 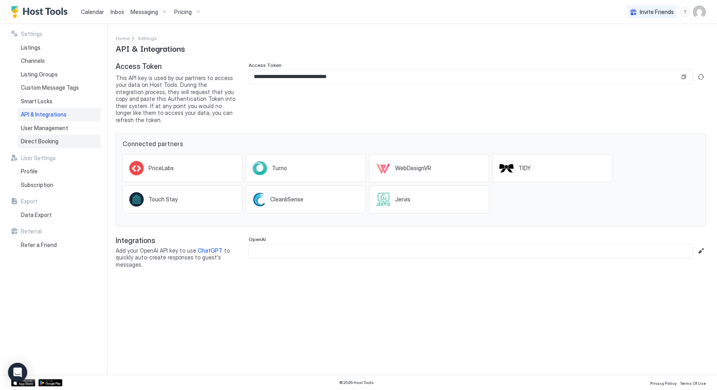 What do you see at coordinates (41, 12) in the screenshot?
I see `div: Host Tools Logo` at bounding box center [41, 12].